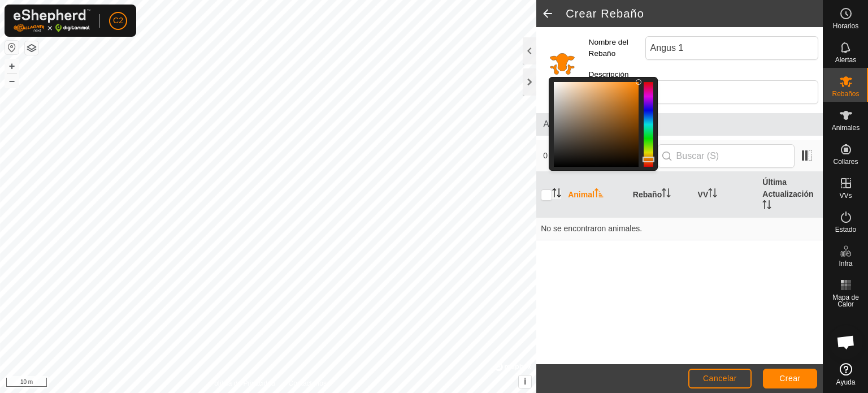  Describe the element at coordinates (845, 60) in the screenshot. I see `span: Alertas` at that location.